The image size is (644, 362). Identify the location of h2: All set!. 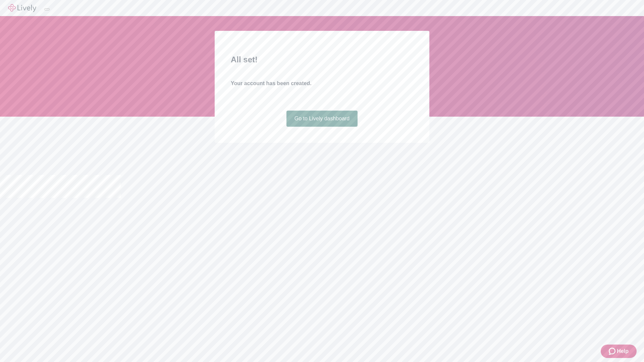
(322, 60).